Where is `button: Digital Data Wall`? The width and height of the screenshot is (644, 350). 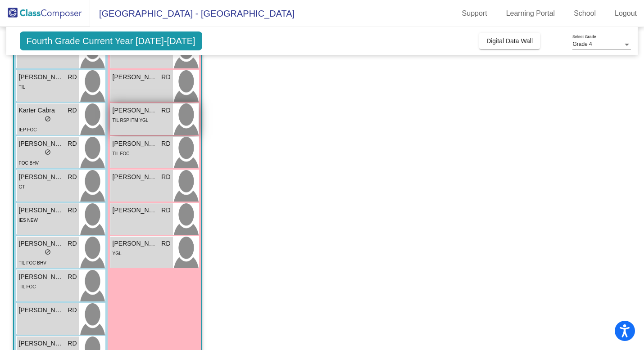
button: Digital Data Wall is located at coordinates (510, 41).